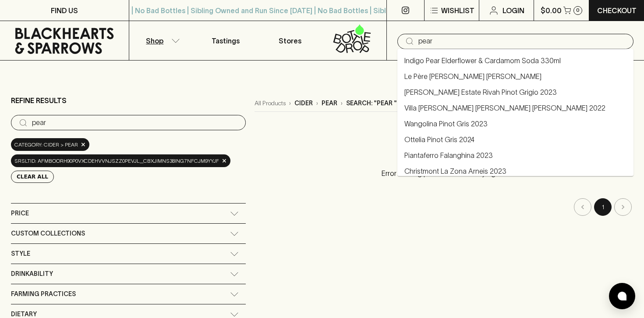  What do you see at coordinates (444, 207) in the screenshot?
I see `nav: pagination navigation` at bounding box center [444, 207].